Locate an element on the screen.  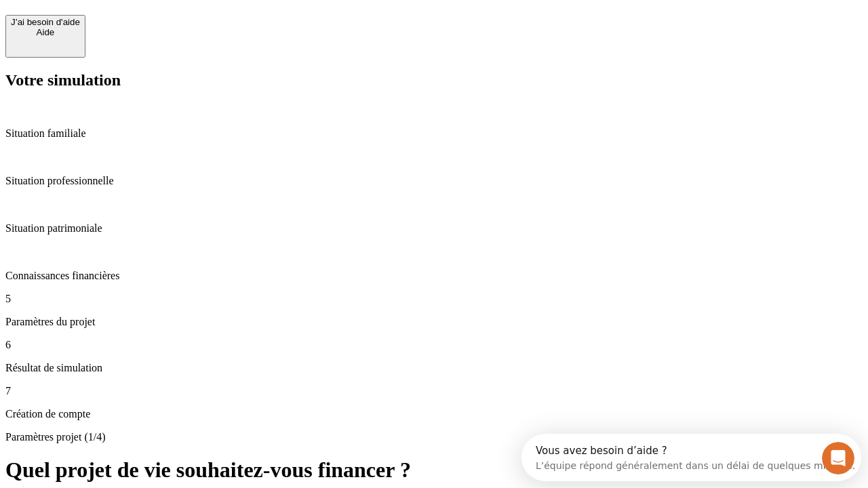
div: Ouvrir le Messenger Intercom is located at coordinates (189, 24).